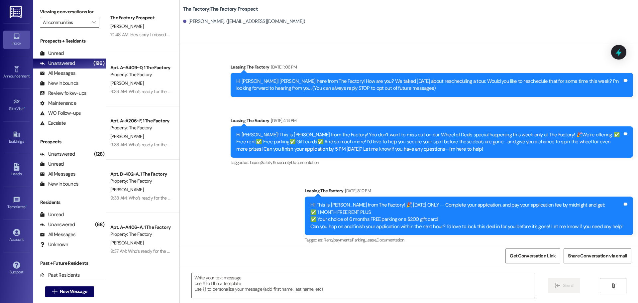 This screenshot has width=638, height=303. Describe the element at coordinates (321, 251) in the screenshot. I see `div: 9:37 AM: Who’s ready for the FOAM PARTY?! Repost our foam party post on your IG story tagging @Th...` at that location.